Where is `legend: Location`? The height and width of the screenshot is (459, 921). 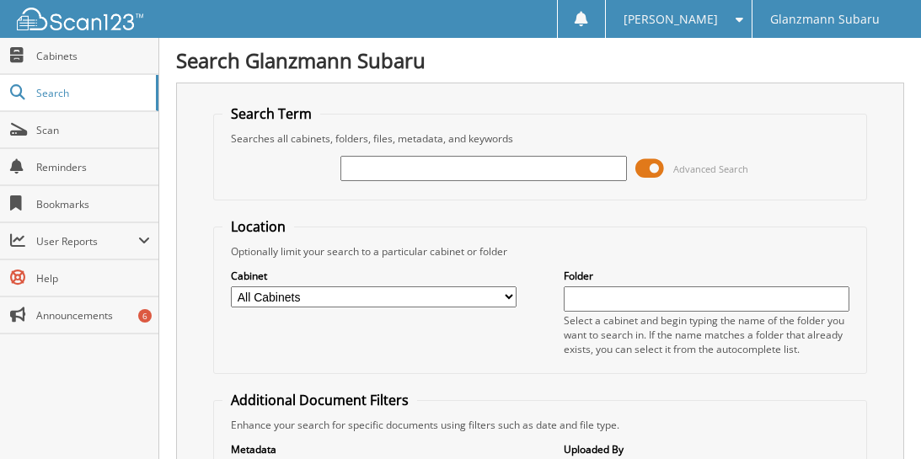 legend: Location is located at coordinates (258, 227).